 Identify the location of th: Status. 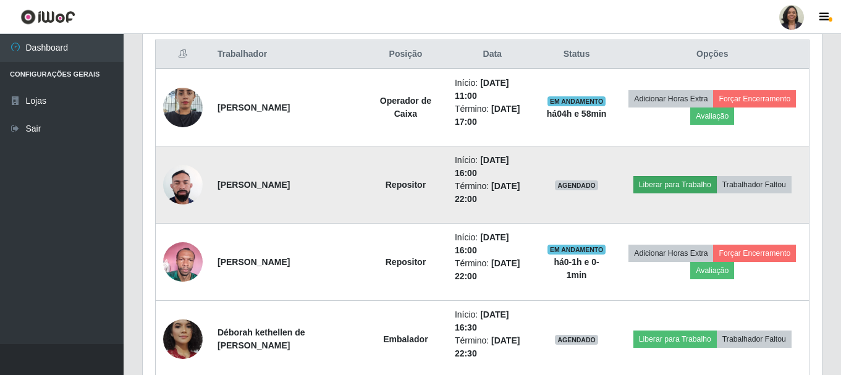
(577, 54).